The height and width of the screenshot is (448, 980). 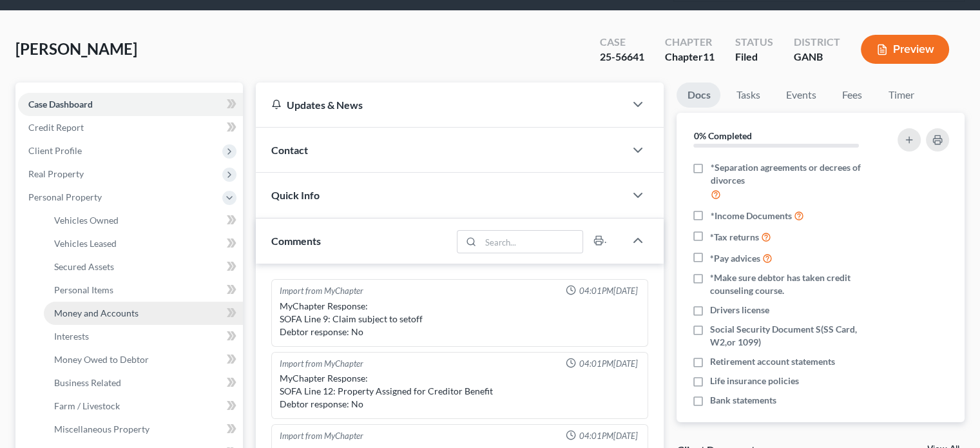 I want to click on a: Secured Assets, so click(x=143, y=267).